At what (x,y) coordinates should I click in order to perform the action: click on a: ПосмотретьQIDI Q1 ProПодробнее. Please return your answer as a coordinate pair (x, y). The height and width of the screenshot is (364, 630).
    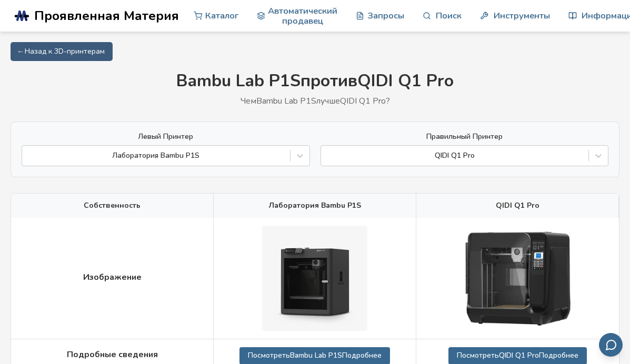
    Looking at the image, I should click on (518, 356).